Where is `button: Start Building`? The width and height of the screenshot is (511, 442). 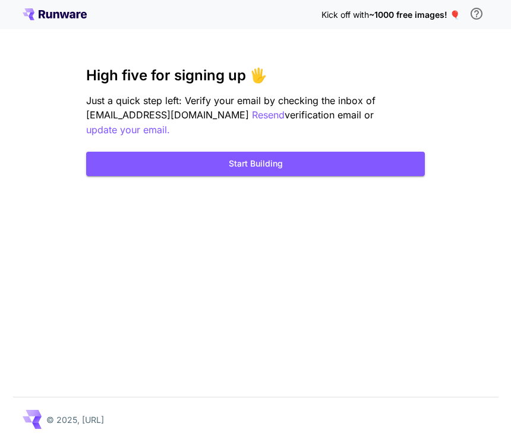
button: Start Building is located at coordinates (256, 164).